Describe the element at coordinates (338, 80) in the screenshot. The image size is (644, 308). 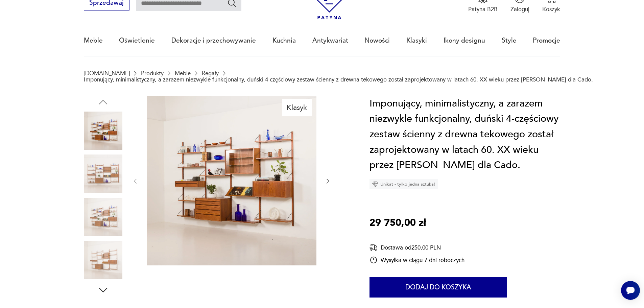
I see `p: Imponujący, minimalistyczny, a zarazem niezwykle funkcjonalny, duński 4-częściowy zestaw ścienny ...` at that location.